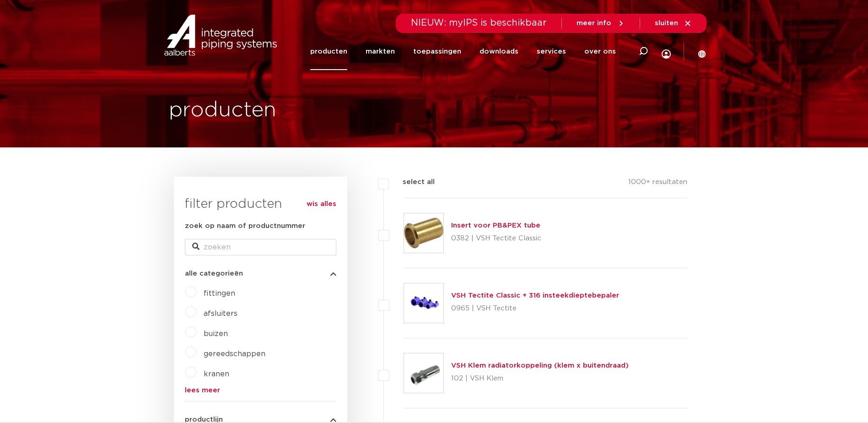 The height and width of the screenshot is (423, 868). I want to click on a: producten, so click(329, 51).